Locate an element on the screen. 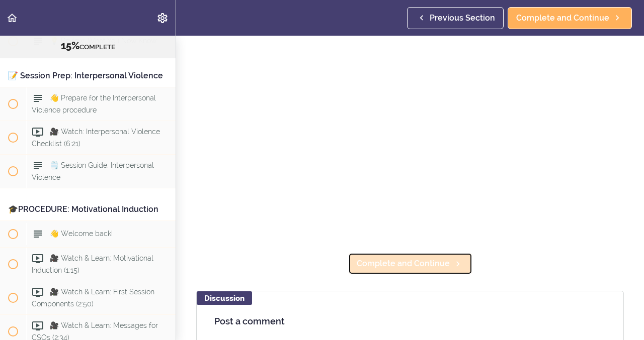 This screenshot has width=644, height=340. span: 👋 Prepare for the Interpersonal Violence procedure is located at coordinates (93, 103).